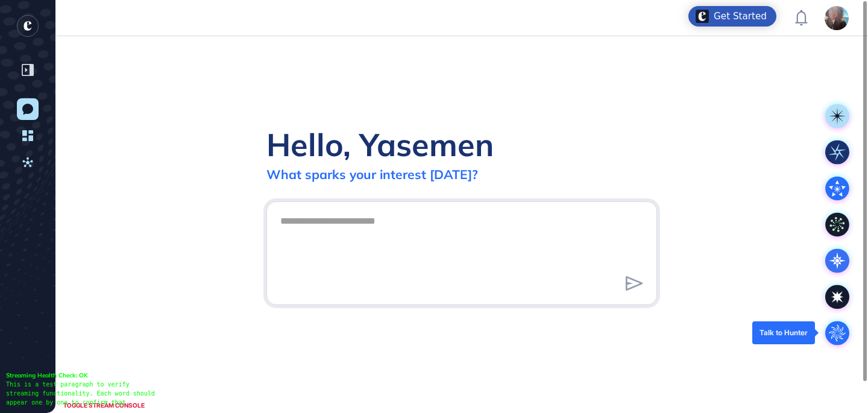  What do you see at coordinates (28, 26) in the screenshot?
I see `div: entrapeer-logo` at bounding box center [28, 26].